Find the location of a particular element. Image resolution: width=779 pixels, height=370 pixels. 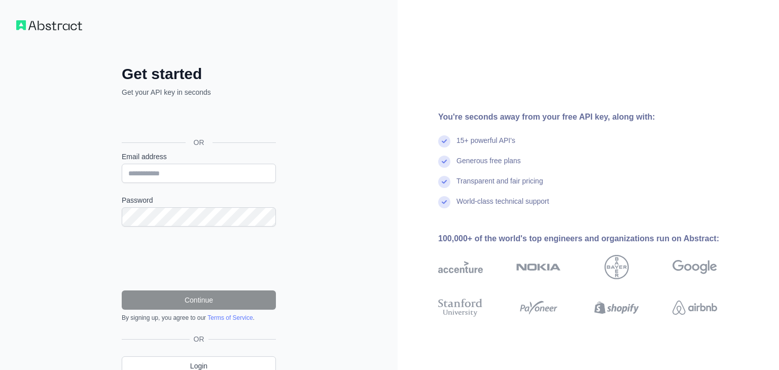

img: payoneer is located at coordinates (539, 308).